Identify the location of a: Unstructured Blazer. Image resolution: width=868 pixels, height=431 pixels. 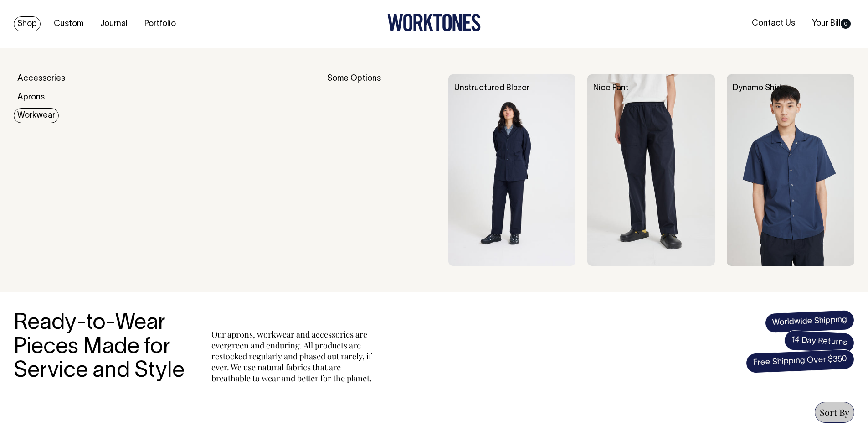
(491, 88).